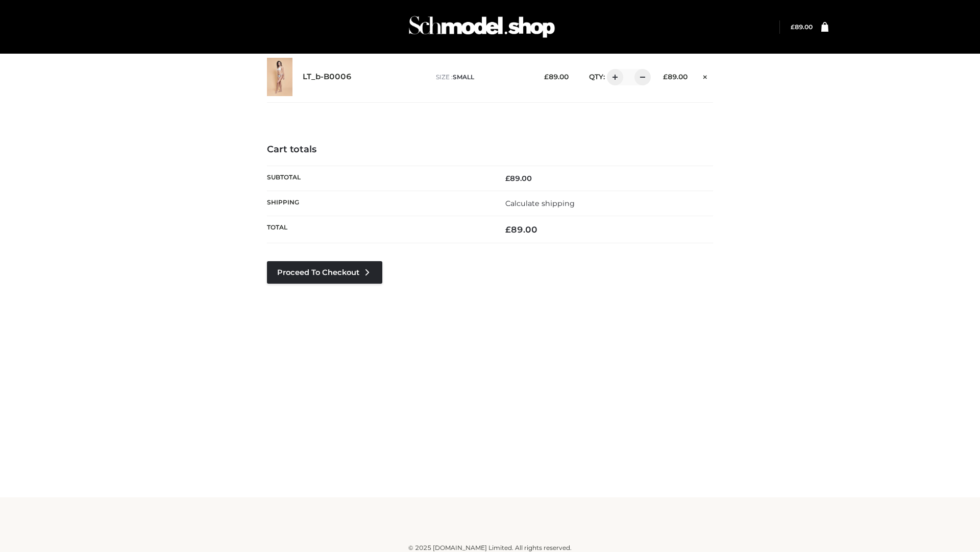  I want to click on div: QTY:, so click(613, 77).